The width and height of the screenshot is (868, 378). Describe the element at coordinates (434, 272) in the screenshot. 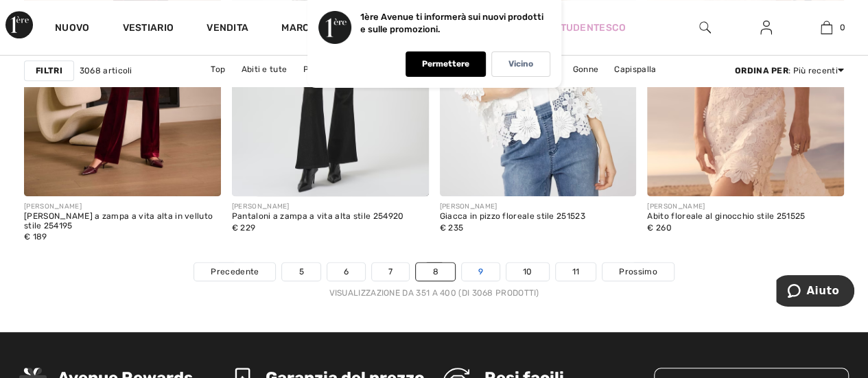

I see `font: 8` at that location.